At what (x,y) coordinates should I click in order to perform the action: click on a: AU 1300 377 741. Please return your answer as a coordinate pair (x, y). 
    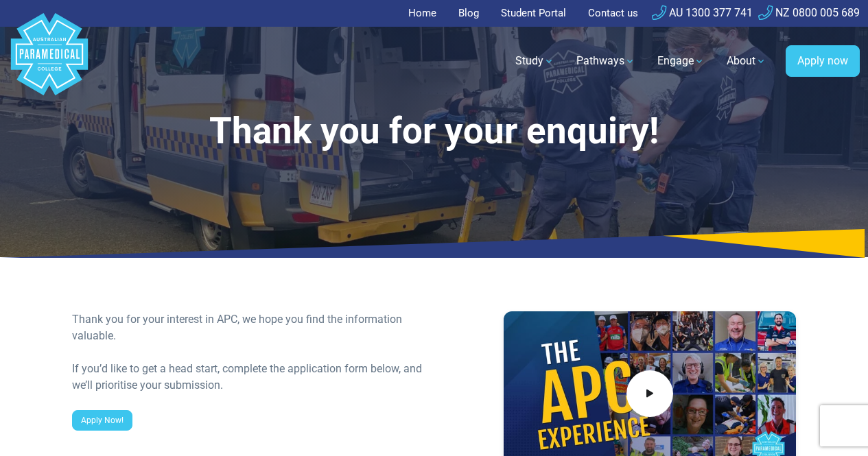
    Looking at the image, I should click on (701, 12).